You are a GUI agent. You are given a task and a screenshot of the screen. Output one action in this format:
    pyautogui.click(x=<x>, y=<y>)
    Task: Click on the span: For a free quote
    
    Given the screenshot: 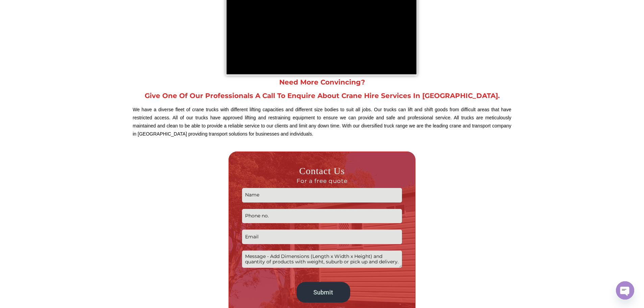 What is the action you would take?
    pyautogui.click(x=322, y=181)
    